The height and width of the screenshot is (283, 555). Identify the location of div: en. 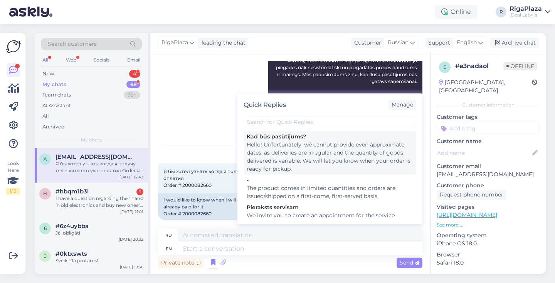
(169, 249).